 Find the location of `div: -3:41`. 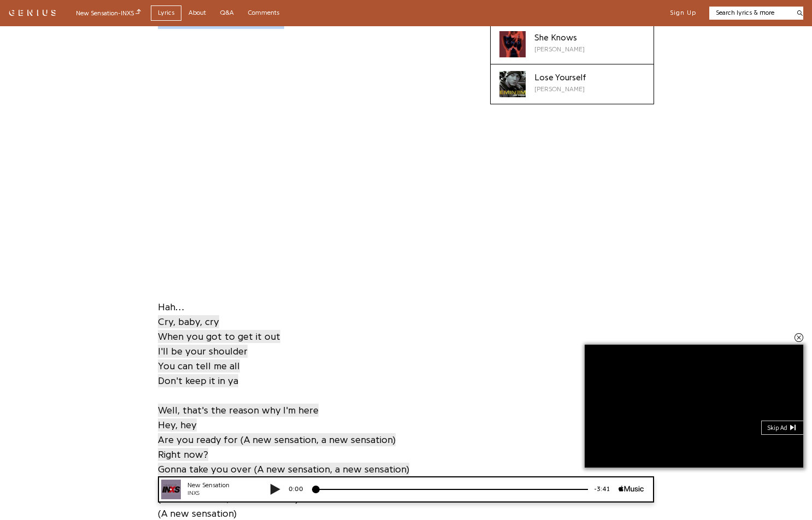

div: -3:41 is located at coordinates (454, 12).